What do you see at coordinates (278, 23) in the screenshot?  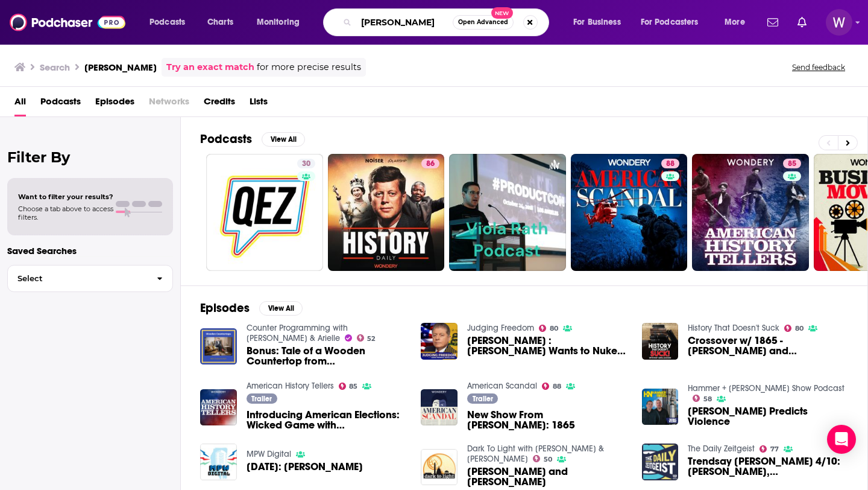 I see `span: Monitoring` at bounding box center [278, 23].